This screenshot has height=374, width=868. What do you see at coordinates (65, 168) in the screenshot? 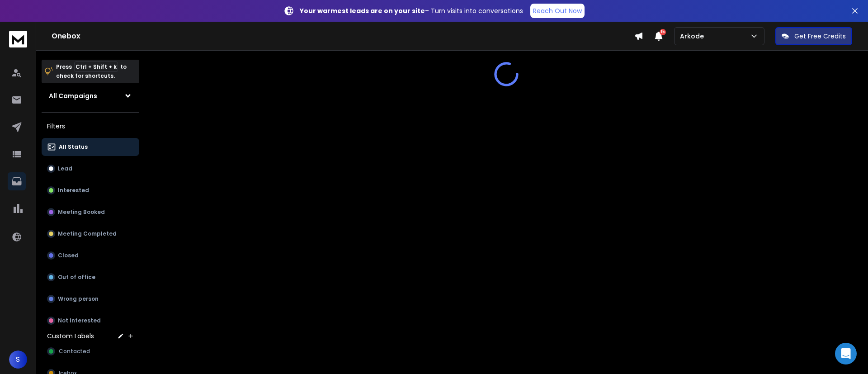
I see `p: Lead` at bounding box center [65, 168].